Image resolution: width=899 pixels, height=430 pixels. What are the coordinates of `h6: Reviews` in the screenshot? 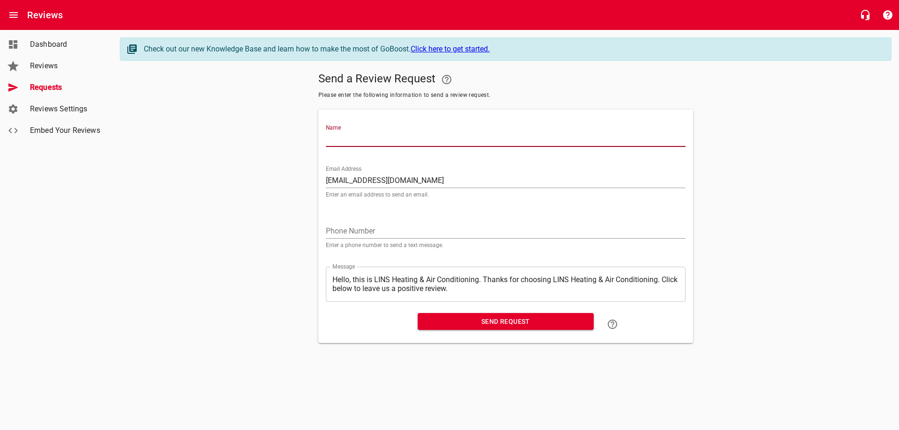 It's located at (45, 15).